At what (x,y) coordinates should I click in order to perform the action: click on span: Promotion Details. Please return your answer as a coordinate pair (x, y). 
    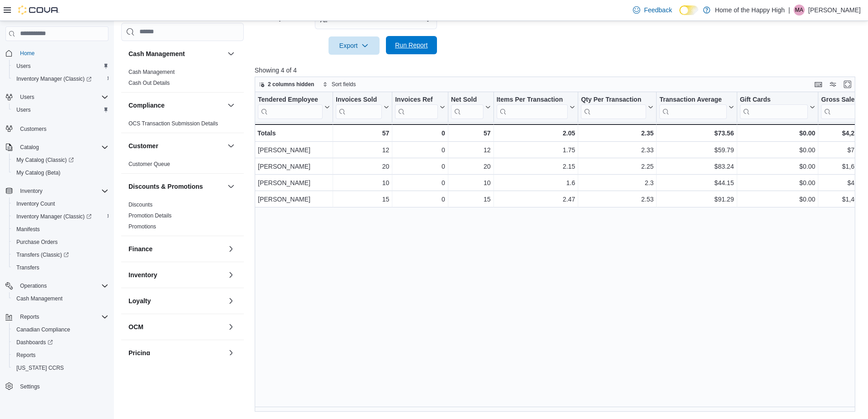
    Looking at the image, I should click on (150, 215).